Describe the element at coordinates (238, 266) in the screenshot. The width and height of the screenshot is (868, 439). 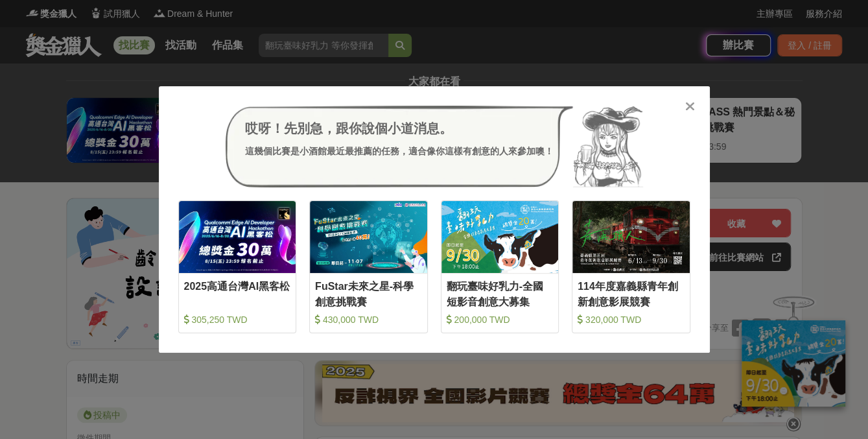
I see `a: Cover Image2025高通台灣AI黑客松 305,250 TWD` at that location.